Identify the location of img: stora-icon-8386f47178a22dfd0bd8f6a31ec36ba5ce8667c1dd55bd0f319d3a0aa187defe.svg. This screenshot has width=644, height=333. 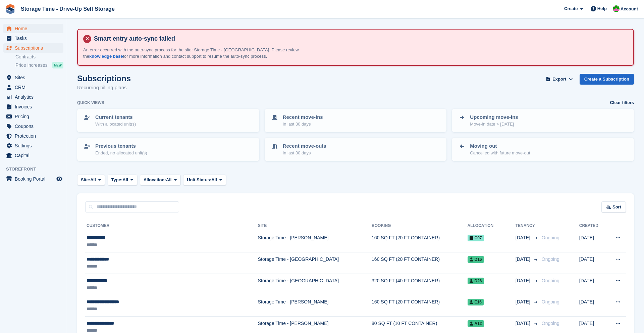
(10, 9).